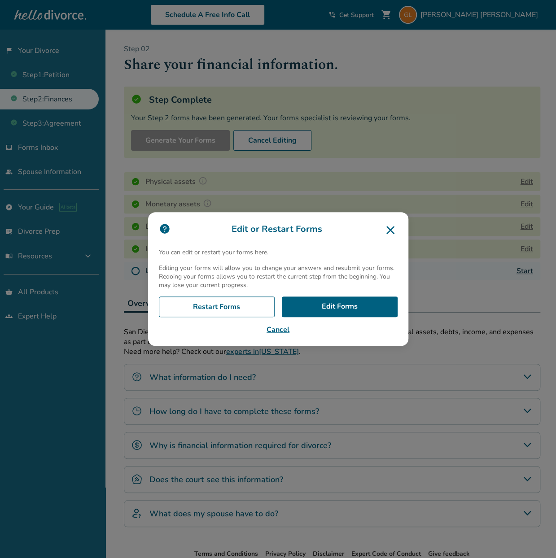  Describe the element at coordinates (165, 229) in the screenshot. I see `img: icon` at that location.